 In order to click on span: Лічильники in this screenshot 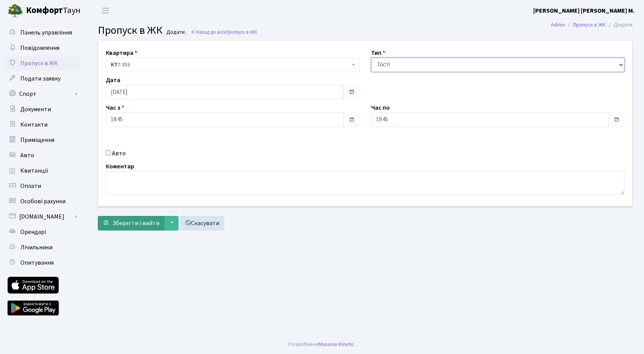, I will do `click(36, 247)`.